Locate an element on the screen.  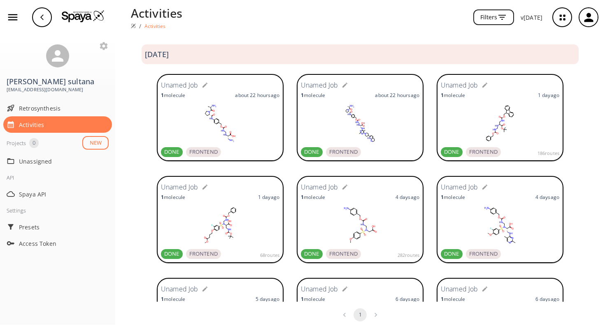
div: Access Token is located at coordinates (58, 244).